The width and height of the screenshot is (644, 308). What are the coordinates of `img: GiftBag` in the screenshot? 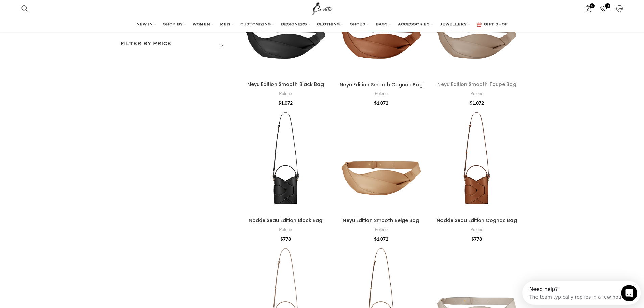 It's located at (479, 24).